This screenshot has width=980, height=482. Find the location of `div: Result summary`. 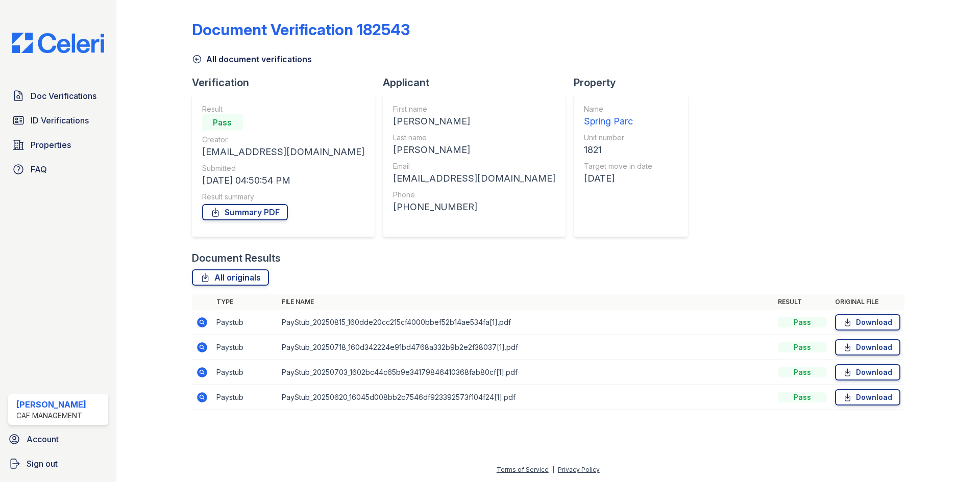

div: Result summary is located at coordinates (283, 197).